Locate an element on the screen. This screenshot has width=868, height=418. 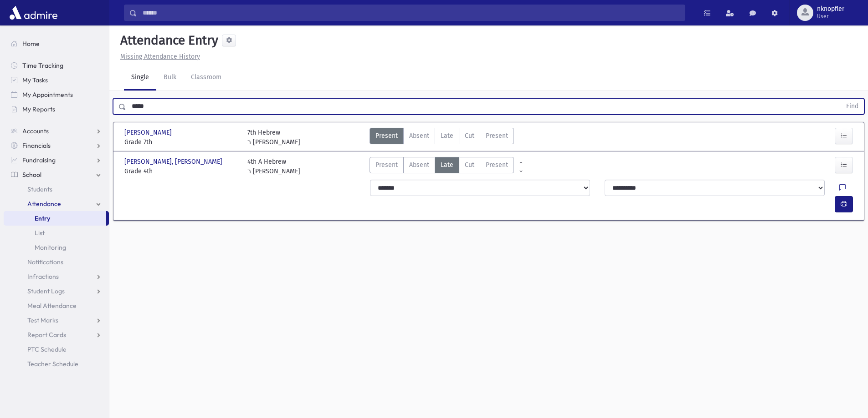
a: My Appointments is located at coordinates (56, 94).